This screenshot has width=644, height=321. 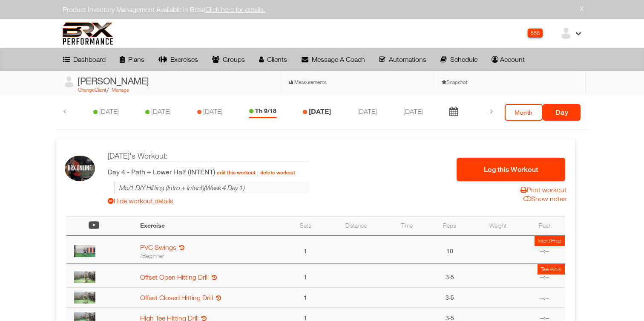 What do you see at coordinates (273, 59) in the screenshot?
I see `div: Clients` at bounding box center [273, 59].